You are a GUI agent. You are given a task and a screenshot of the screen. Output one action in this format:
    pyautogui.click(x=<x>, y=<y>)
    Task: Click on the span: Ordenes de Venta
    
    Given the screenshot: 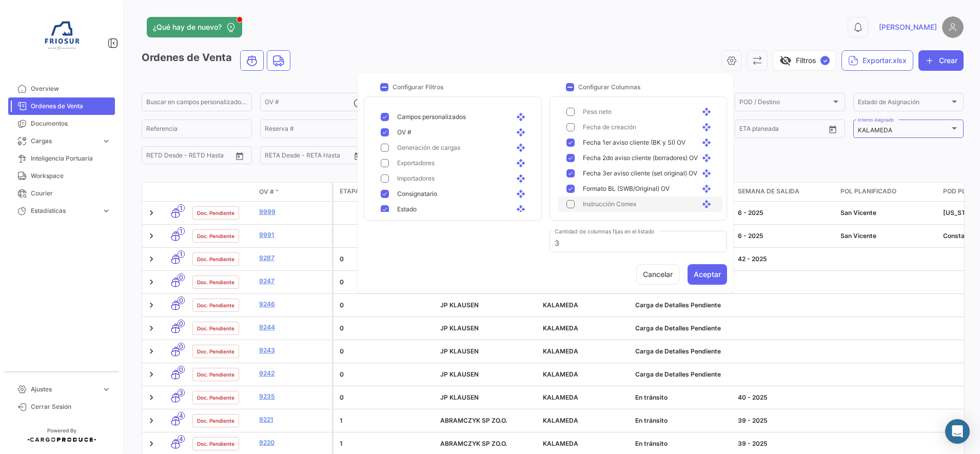 What is the action you would take?
    pyautogui.click(x=71, y=106)
    